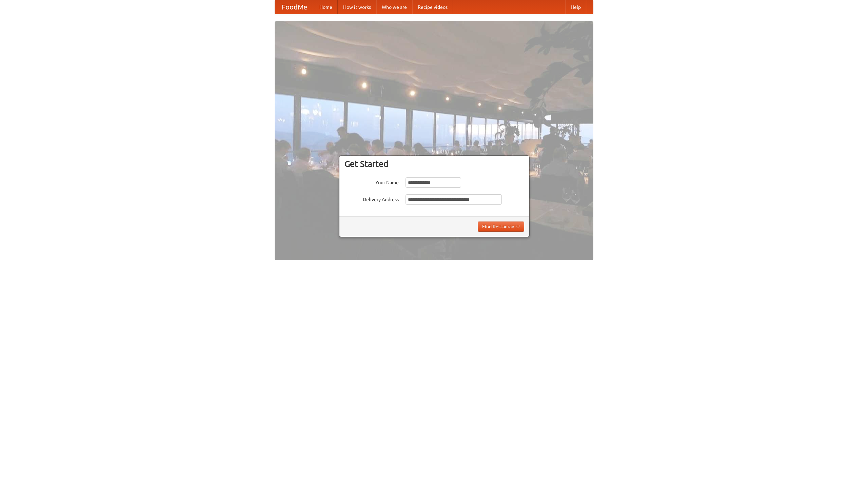  What do you see at coordinates (394, 7) in the screenshot?
I see `a: Who we are` at bounding box center [394, 7].